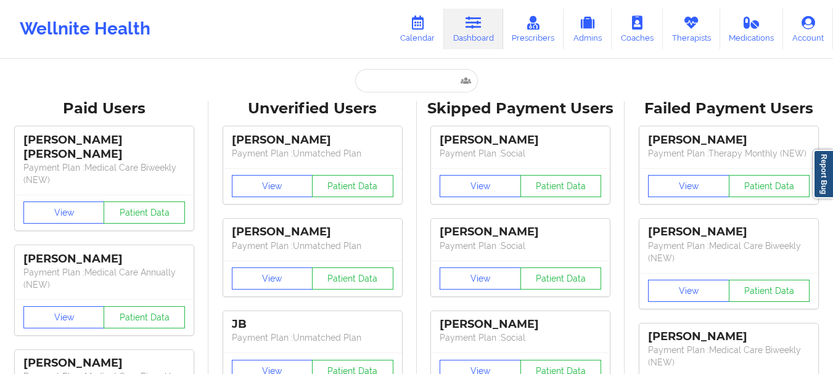  I want to click on p: Payment Plan : Therapy Monthly (NEW), so click(729, 154).